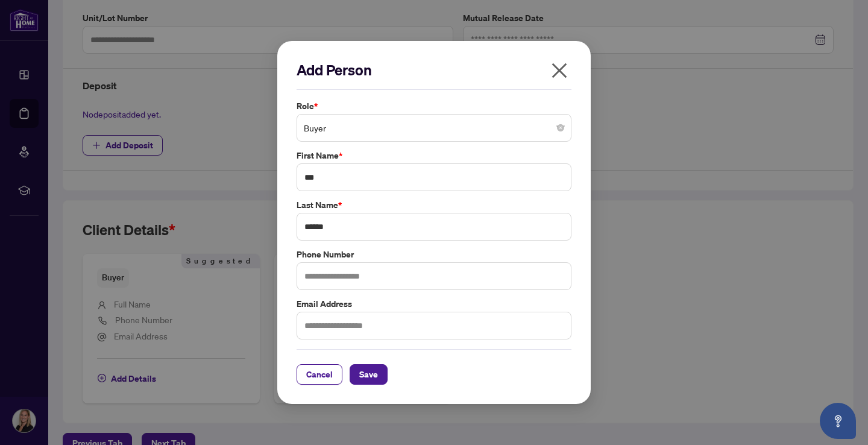 The image size is (868, 445). What do you see at coordinates (434, 106) in the screenshot?
I see `label: Role` at bounding box center [434, 106].